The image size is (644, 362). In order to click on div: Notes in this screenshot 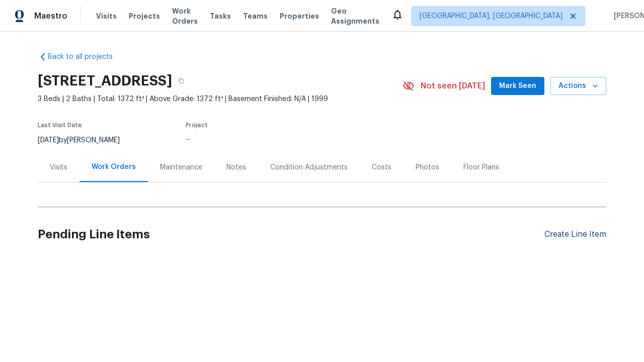, I will do `click(236, 168)`.